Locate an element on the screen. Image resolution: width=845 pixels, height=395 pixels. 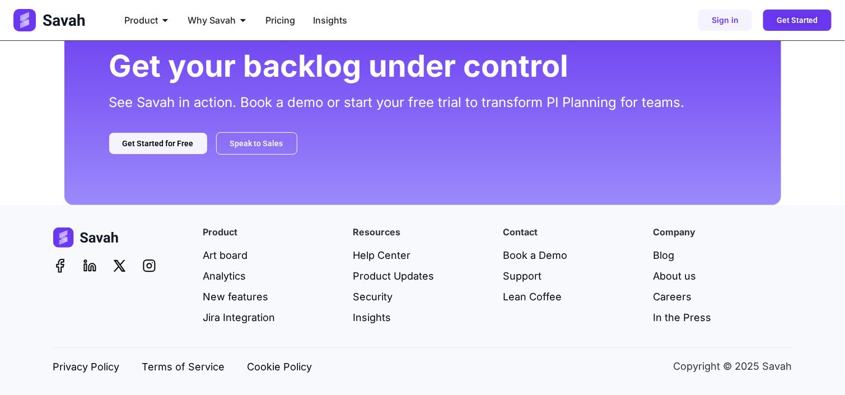
span: Speak to Sales is located at coordinates (256, 143).